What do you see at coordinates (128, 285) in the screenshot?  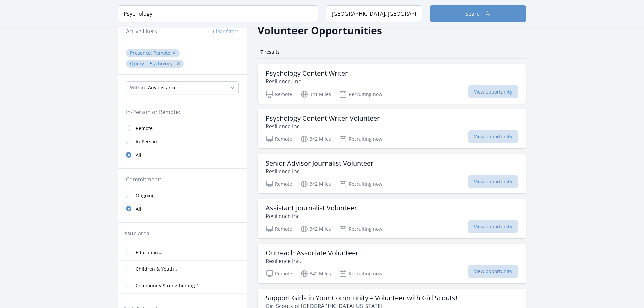 I see `input: Community Strengthening 3` at bounding box center [128, 285].